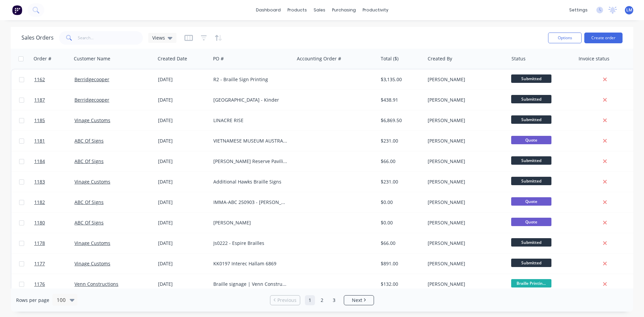  I want to click on a: 1187, so click(54, 100).